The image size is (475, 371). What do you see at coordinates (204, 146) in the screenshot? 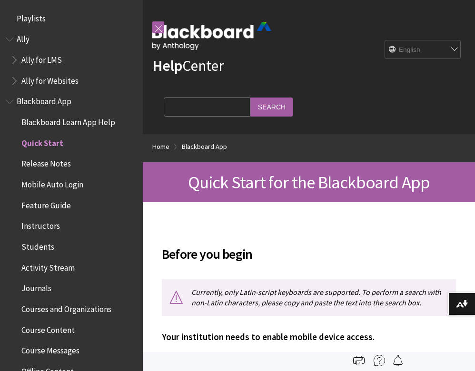
I see `a: Blackboard App` at bounding box center [204, 146].